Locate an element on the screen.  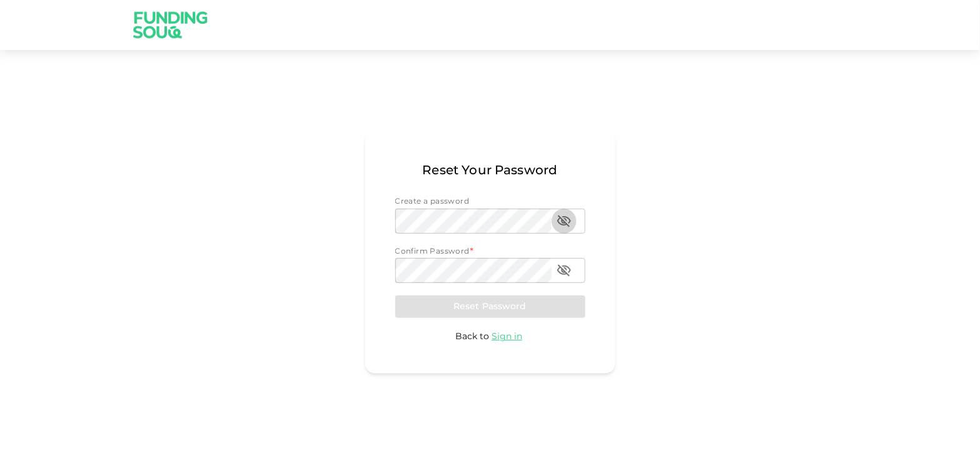
input: passwordConfirmation is located at coordinates (473, 270).